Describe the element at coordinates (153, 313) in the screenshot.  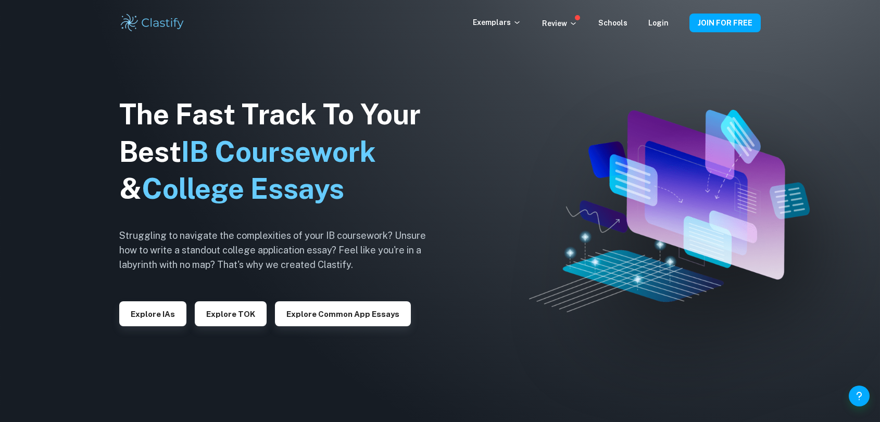
I see `a: Explore IAs` at that location.